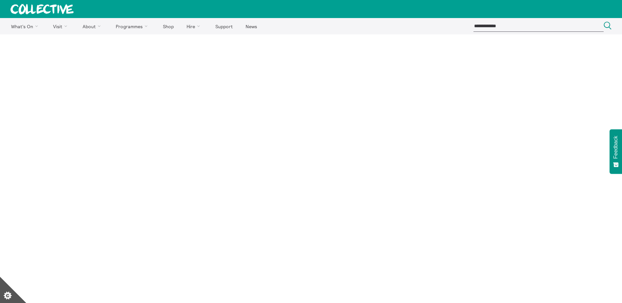 This screenshot has width=622, height=303. What do you see at coordinates (62, 26) in the screenshot?
I see `a: Visit` at bounding box center [62, 26].